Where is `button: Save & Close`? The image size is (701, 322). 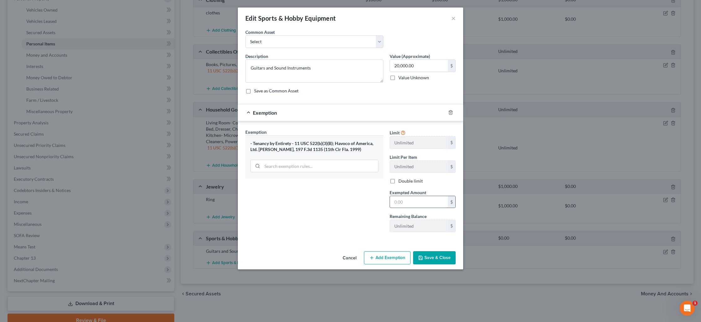
button: Save & Close is located at coordinates (435, 258).